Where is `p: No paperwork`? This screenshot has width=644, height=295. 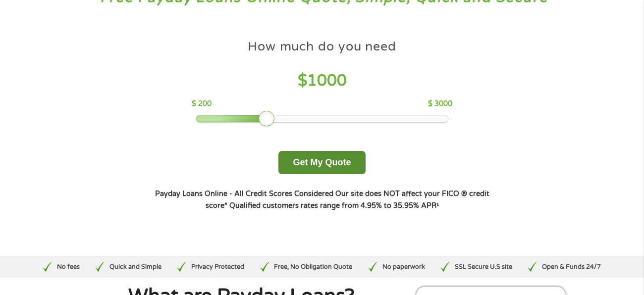
p: No paperwork is located at coordinates (404, 266).